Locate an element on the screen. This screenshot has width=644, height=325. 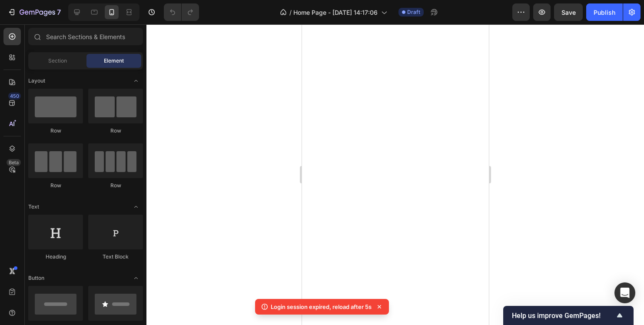
div: Text Block is located at coordinates (116, 257).